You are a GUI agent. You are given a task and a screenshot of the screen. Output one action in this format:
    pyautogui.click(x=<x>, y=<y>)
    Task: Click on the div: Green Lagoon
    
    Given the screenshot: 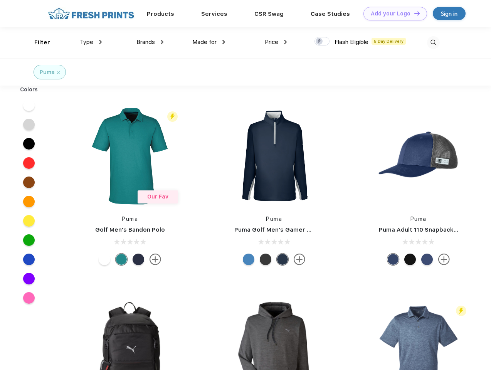 What is the action you would take?
    pyautogui.click(x=121, y=259)
    